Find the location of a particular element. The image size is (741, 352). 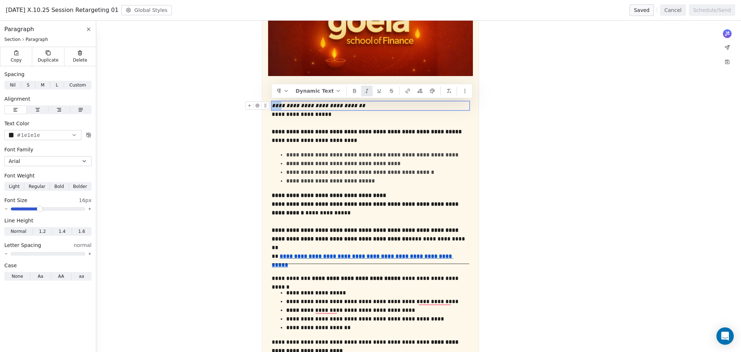

span: Case is located at coordinates (10, 265).